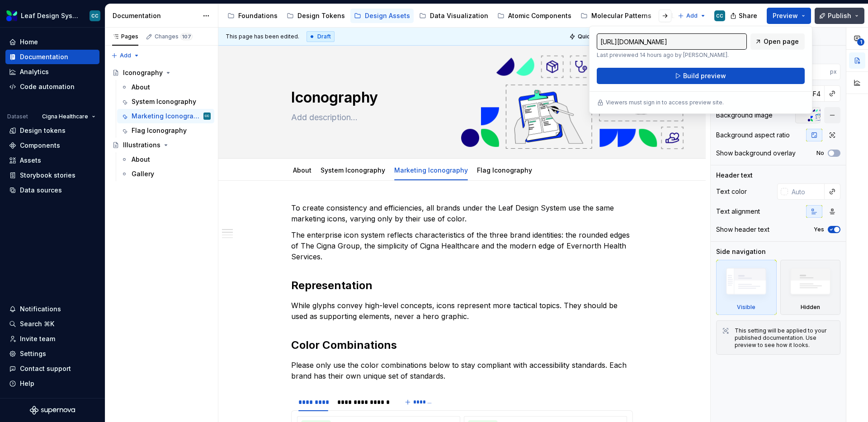  I want to click on button: Contact support, so click(52, 369).